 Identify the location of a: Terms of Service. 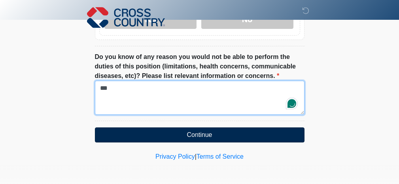
(220, 156).